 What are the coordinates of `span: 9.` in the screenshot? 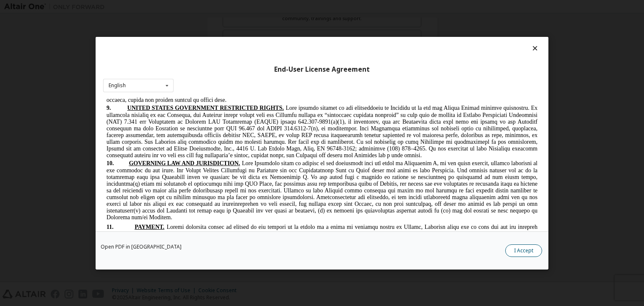 It's located at (14, 10).